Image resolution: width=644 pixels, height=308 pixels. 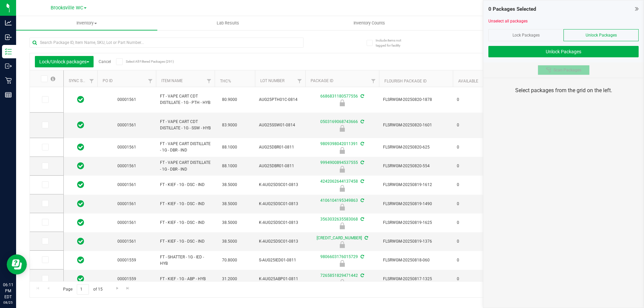 What do you see at coordinates (143, 61) in the screenshot?
I see `span: Select All Filtered Packages (291)` at bounding box center [143, 61].